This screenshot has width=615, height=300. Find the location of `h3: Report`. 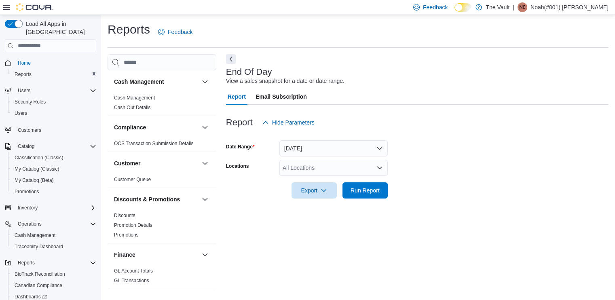

h3: Report is located at coordinates (239, 122).